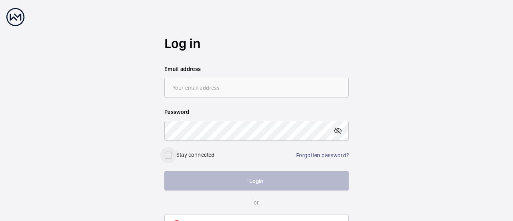 The width and height of the screenshot is (513, 221). Describe the element at coordinates (322, 155) in the screenshot. I see `a: Forgotten password?` at that location.